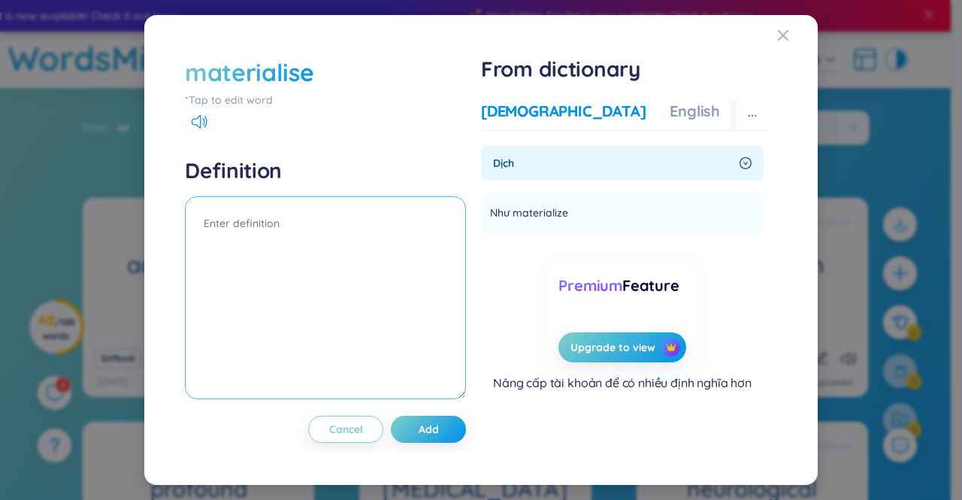 The image size is (962, 500). Describe the element at coordinates (613, 347) in the screenshot. I see `span: Upgrade to view` at that location.